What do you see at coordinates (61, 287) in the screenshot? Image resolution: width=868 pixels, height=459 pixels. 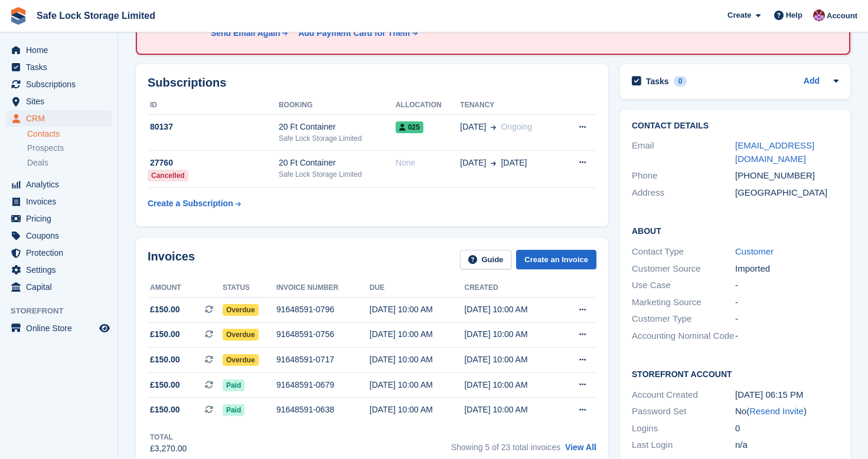 I see `span: Capital` at bounding box center [61, 287].